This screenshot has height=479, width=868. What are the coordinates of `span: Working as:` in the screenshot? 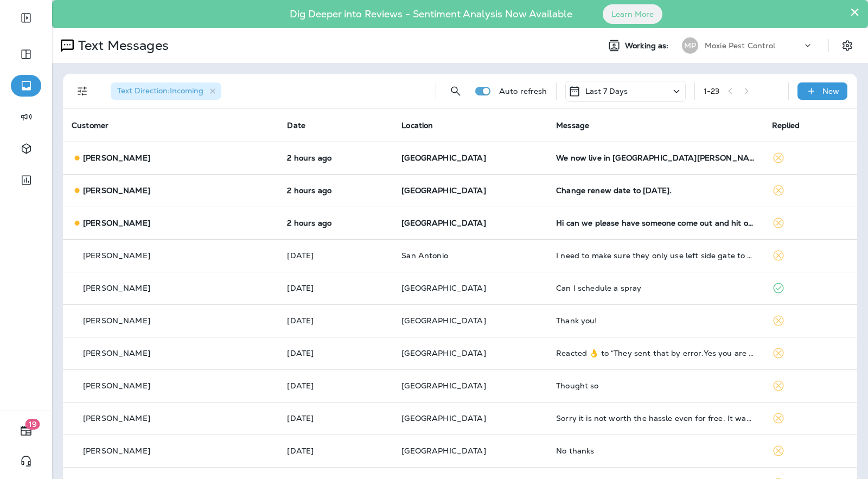 It's located at (648, 46).